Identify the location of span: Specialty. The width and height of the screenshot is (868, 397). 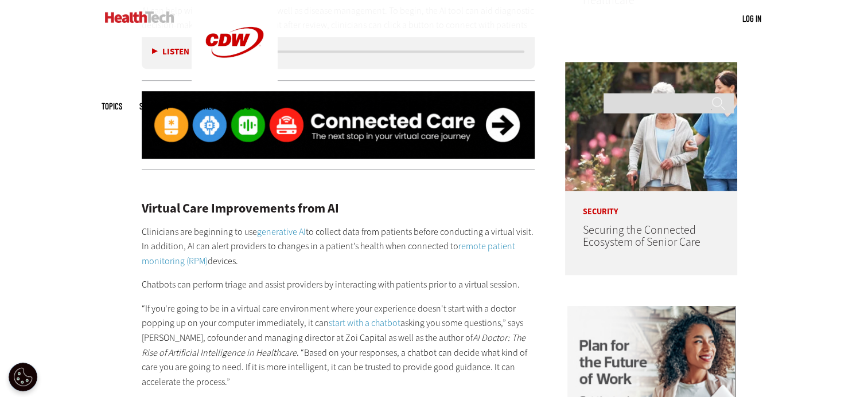
(154, 106).